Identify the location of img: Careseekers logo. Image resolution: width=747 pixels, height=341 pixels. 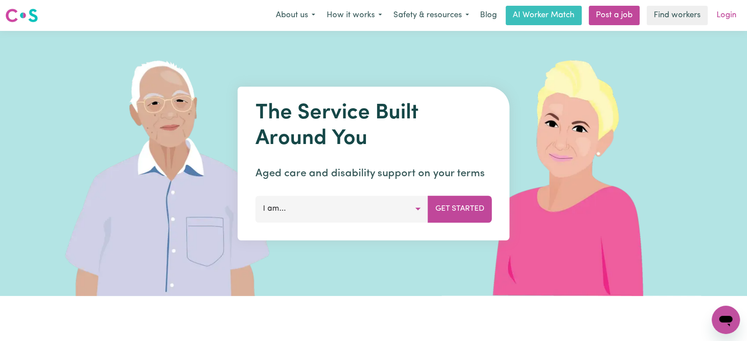
(22, 15).